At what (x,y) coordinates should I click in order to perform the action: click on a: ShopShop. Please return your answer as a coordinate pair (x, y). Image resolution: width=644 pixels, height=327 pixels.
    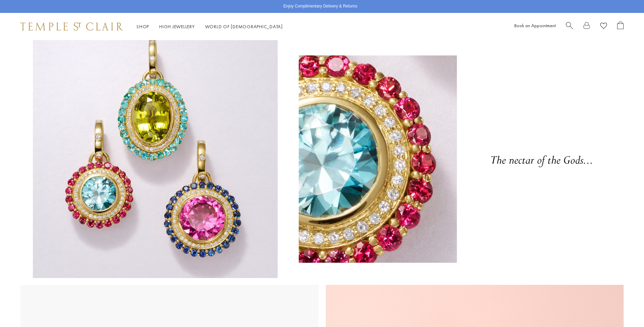
    Looking at the image, I should click on (142, 26).